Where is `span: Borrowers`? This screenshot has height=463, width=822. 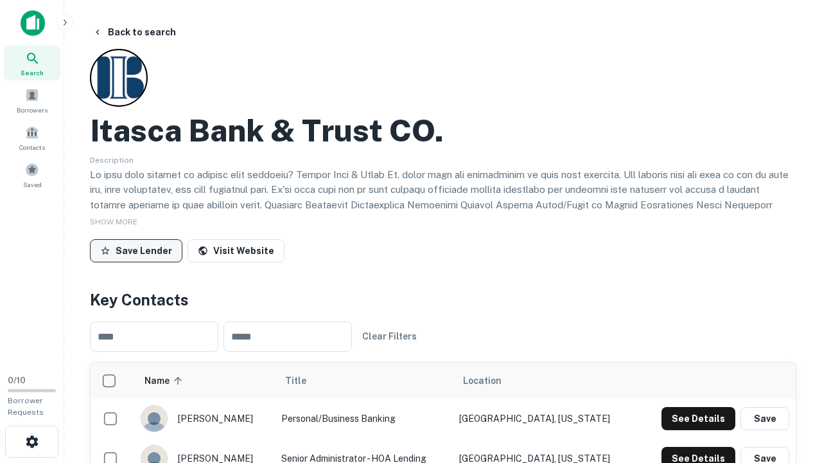 span: Borrowers is located at coordinates (32, 110).